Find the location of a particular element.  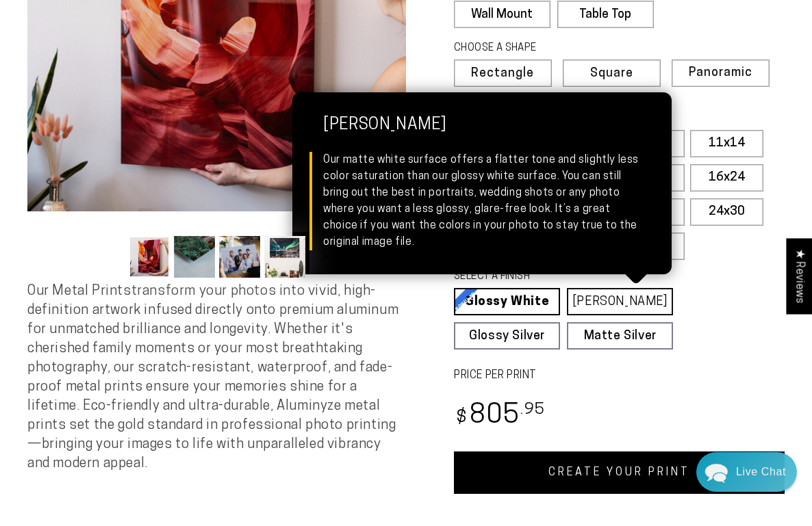

span: Square is located at coordinates (611, 74).